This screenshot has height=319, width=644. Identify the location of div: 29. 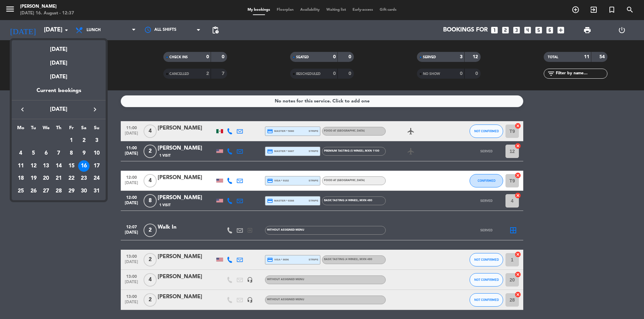
(71, 191).